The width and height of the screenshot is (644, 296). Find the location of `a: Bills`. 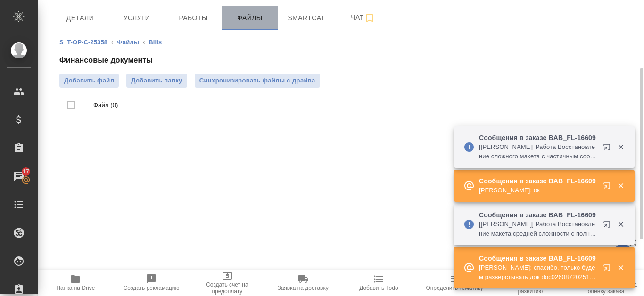

a: Bills is located at coordinates (155, 42).